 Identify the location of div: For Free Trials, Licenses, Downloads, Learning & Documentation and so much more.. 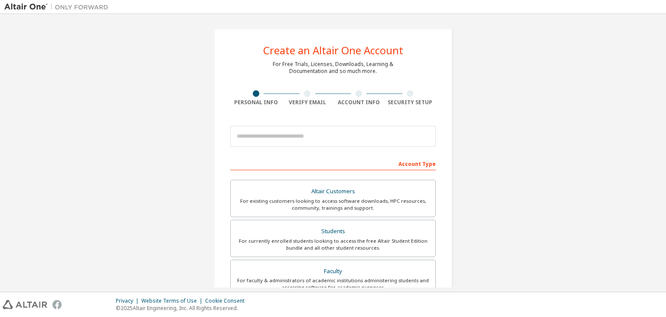
(333, 68).